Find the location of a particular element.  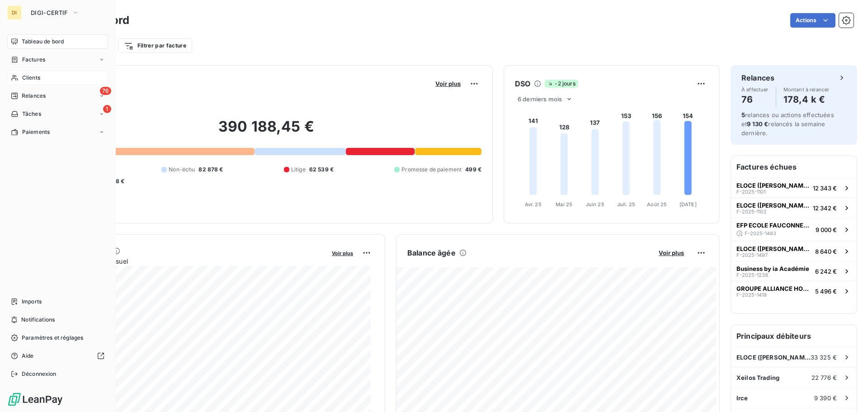

h6: Relances is located at coordinates (758, 78).